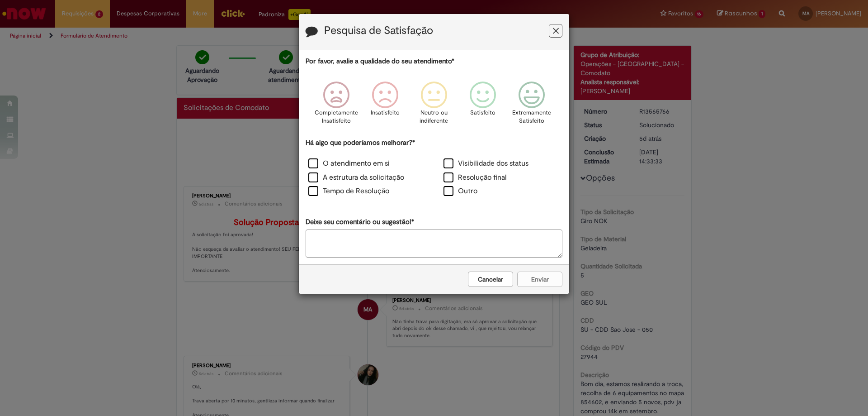 The height and width of the screenshot is (416, 868). I want to click on p: Neutro ou indiferente, so click(434, 117).